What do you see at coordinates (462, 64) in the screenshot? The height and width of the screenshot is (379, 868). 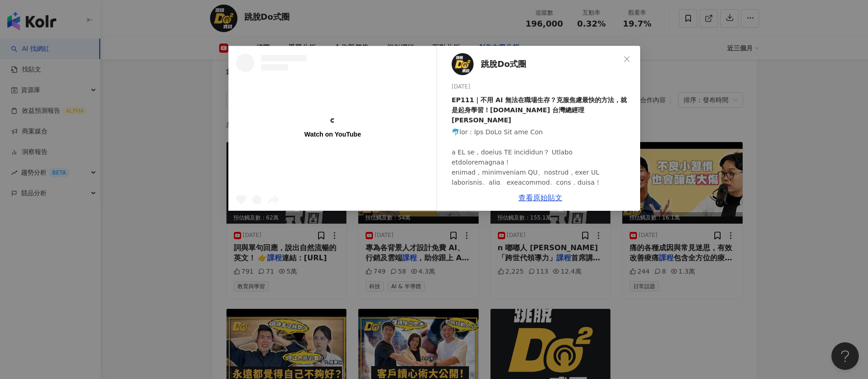 I see `img: KOL Avatar` at bounding box center [462, 64].